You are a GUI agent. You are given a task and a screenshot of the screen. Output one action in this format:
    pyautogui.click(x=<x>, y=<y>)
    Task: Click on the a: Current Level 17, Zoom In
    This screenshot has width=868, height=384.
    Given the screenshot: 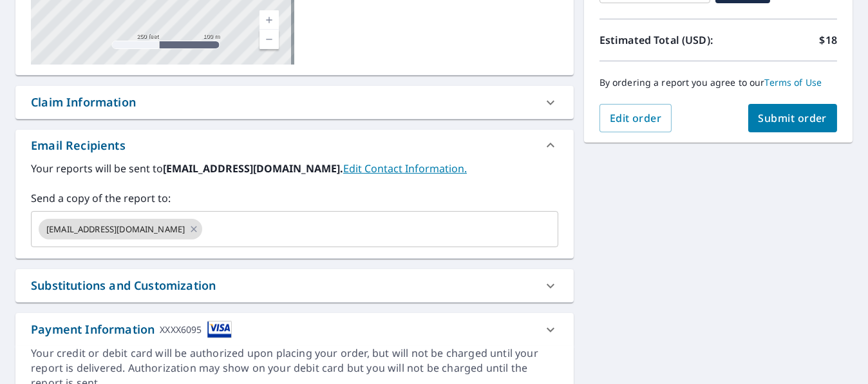 What is the action you would take?
    pyautogui.click(x=269, y=20)
    